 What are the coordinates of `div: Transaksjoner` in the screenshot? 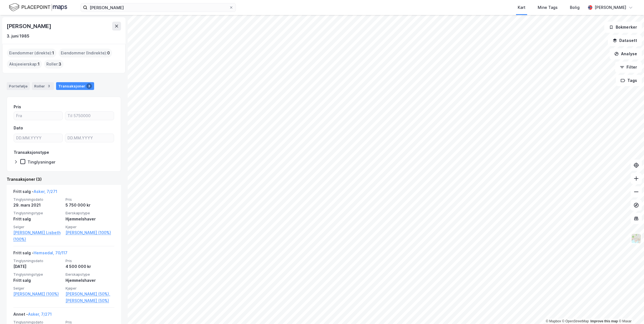 It's located at (75, 86).